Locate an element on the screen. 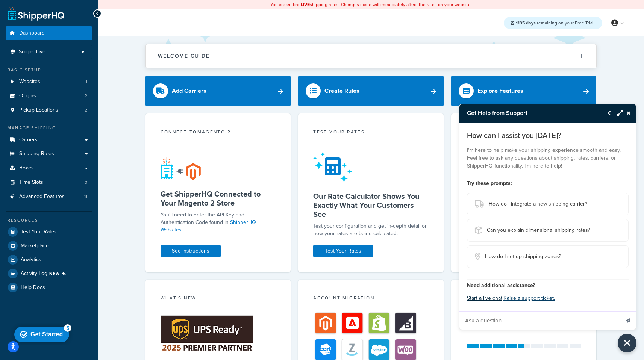 This screenshot has width=644, height=360. span: Carriers is located at coordinates (28, 140).